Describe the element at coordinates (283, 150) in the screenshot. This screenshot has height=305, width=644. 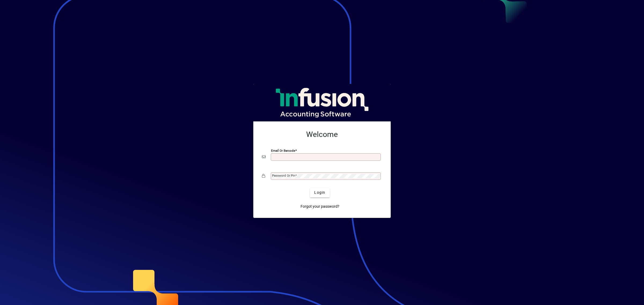
I see `mat-label: Email or Barcode` at that location.